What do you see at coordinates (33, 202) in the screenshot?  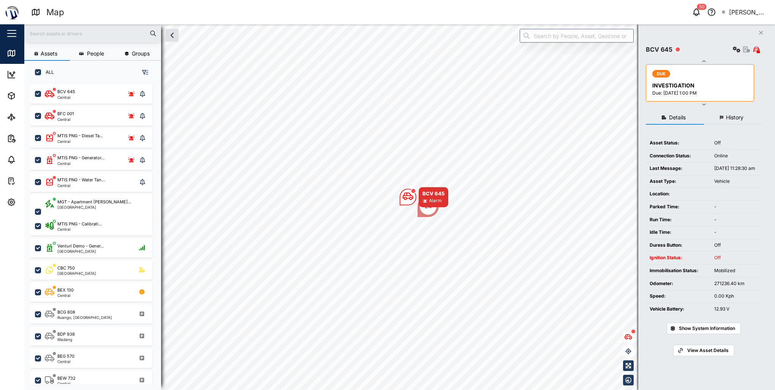 I see `div: Settings` at bounding box center [33, 202].